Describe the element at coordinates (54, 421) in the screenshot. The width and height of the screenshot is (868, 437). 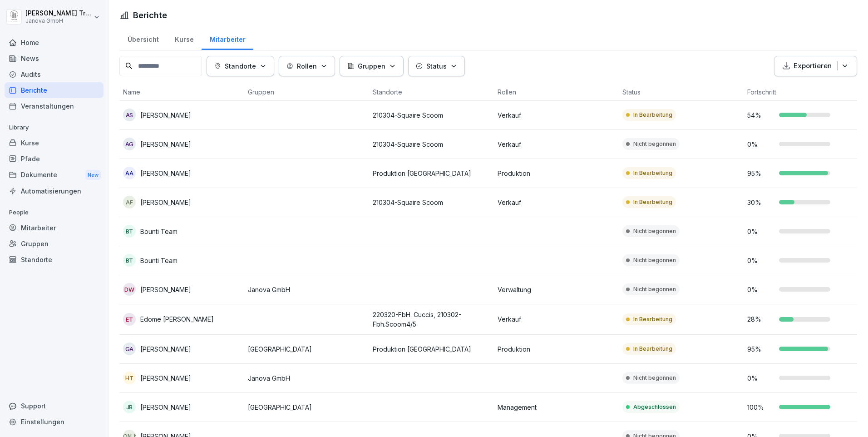
I see `div: Einstellungen` at that location.